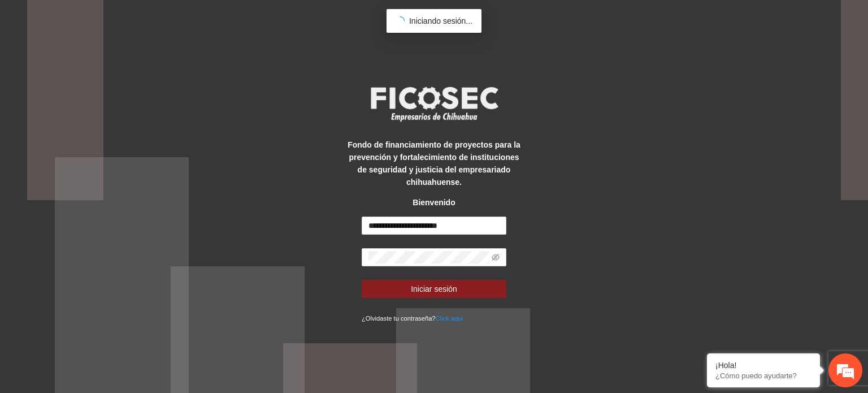 The width and height of the screenshot is (868, 393). Describe the element at coordinates (441, 21) in the screenshot. I see `span: Iniciando sesión...` at that location.